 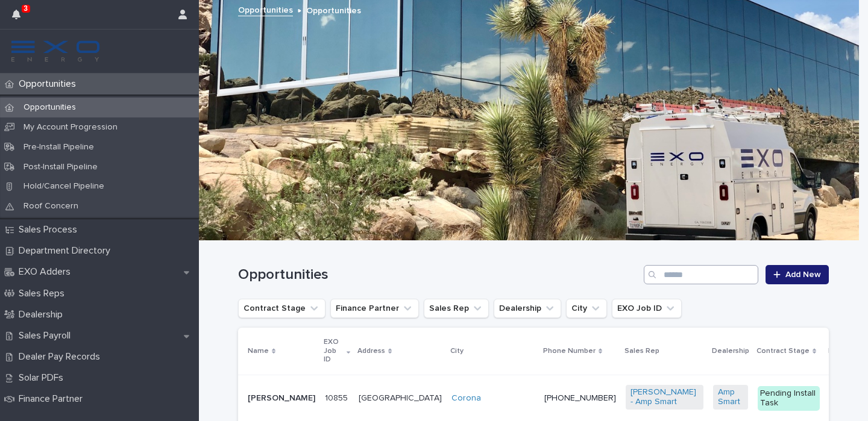 I want to click on p: 3, so click(x=25, y=8).